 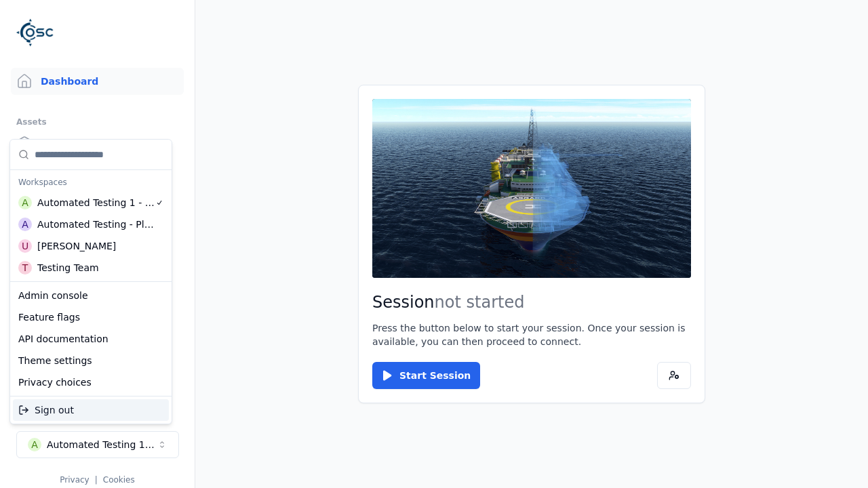 I want to click on div: Automated Testing 1 - Playwright, so click(x=96, y=203).